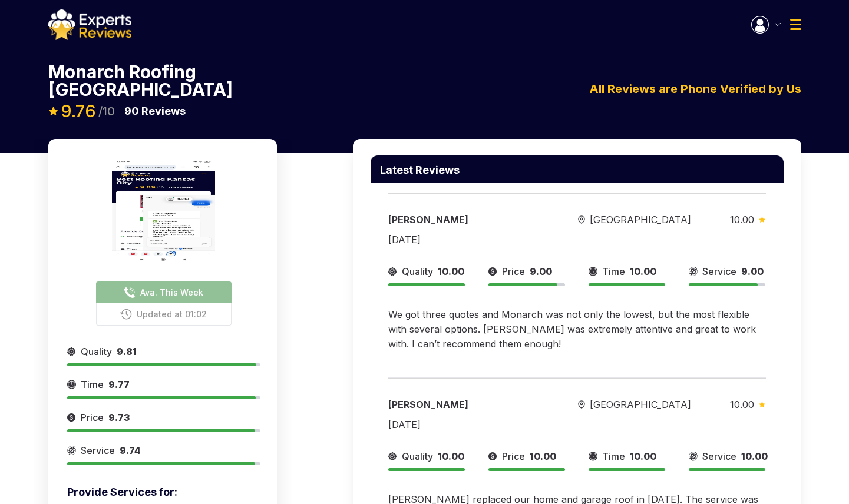 The width and height of the screenshot is (849, 504). I want to click on span: Updated at 01:02, so click(171, 314).